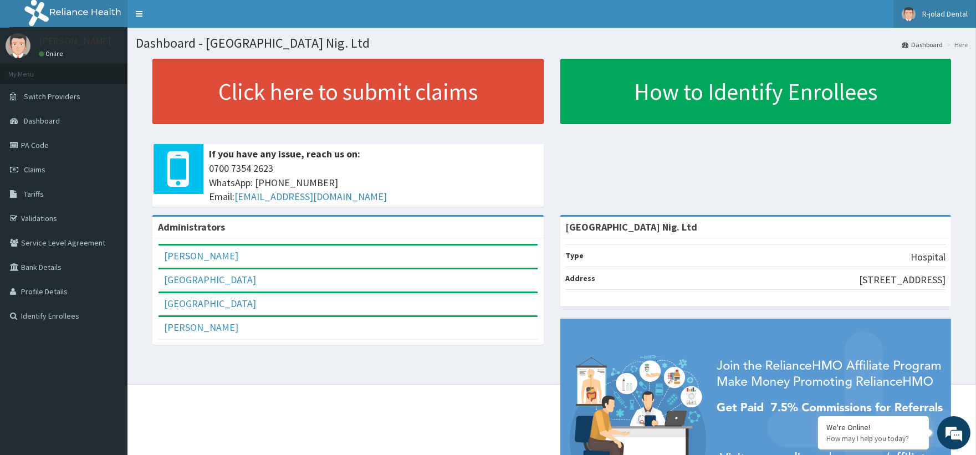  I want to click on img: d_794563401_company_1708531726252_794563401, so click(33, 69).